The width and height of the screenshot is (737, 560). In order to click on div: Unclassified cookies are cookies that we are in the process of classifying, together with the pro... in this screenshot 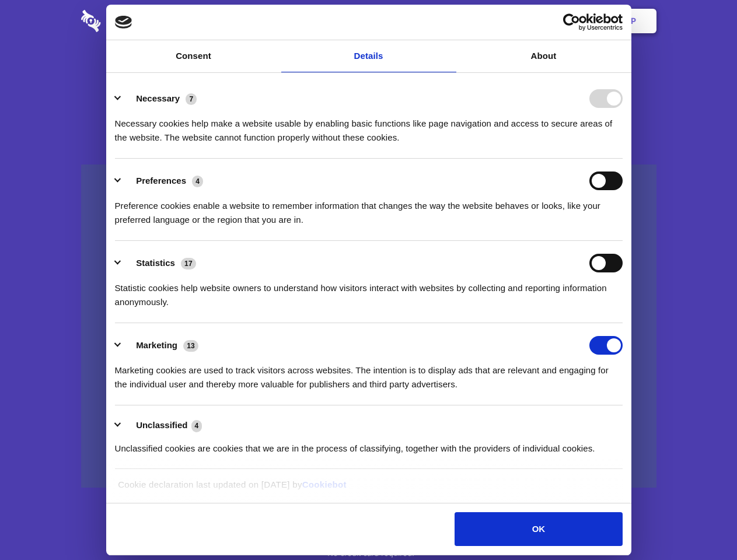, I will do `click(368, 444)`.